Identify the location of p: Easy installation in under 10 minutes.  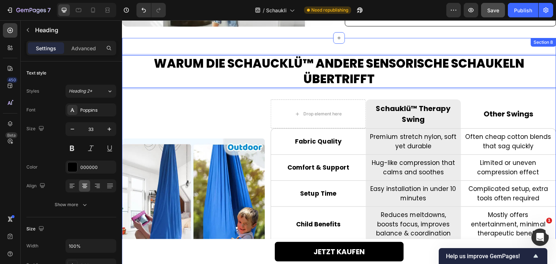
(291, 173).